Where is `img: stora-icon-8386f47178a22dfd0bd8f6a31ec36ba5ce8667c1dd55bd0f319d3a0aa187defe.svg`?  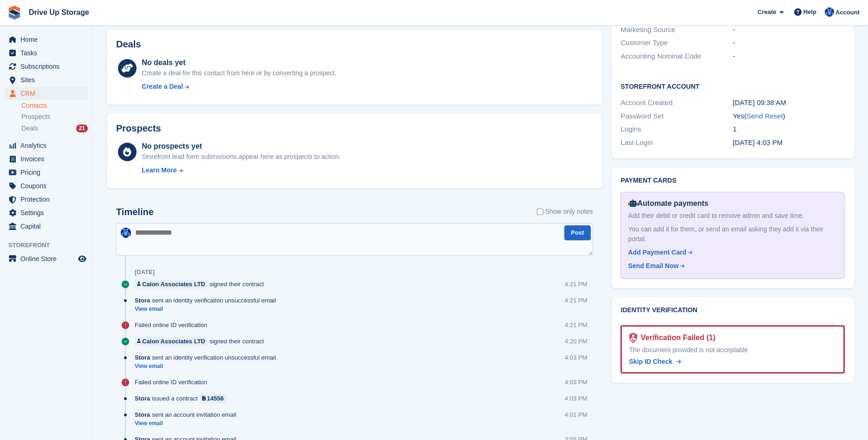 img: stora-icon-8386f47178a22dfd0bd8f6a31ec36ba5ce8667c1dd55bd0f319d3a0aa187defe.svg is located at coordinates (14, 12).